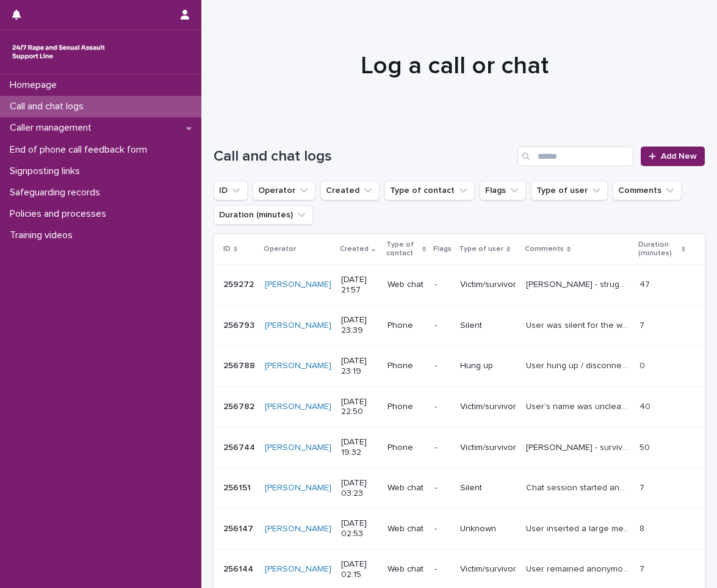 The image size is (717, 588). Describe the element at coordinates (240, 405) in the screenshot. I see `p: 256782` at that location.